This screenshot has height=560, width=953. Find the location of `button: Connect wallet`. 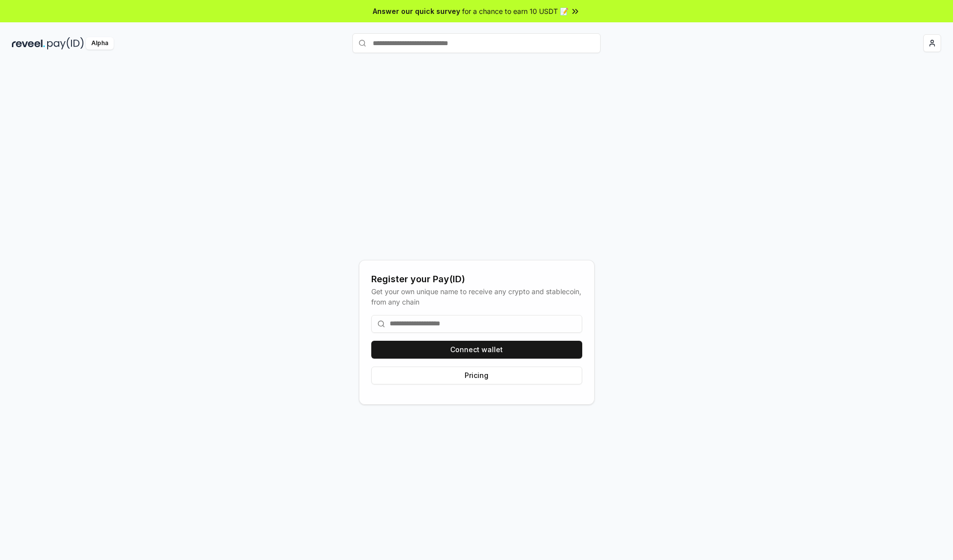

button: Connect wallet is located at coordinates (476, 350).